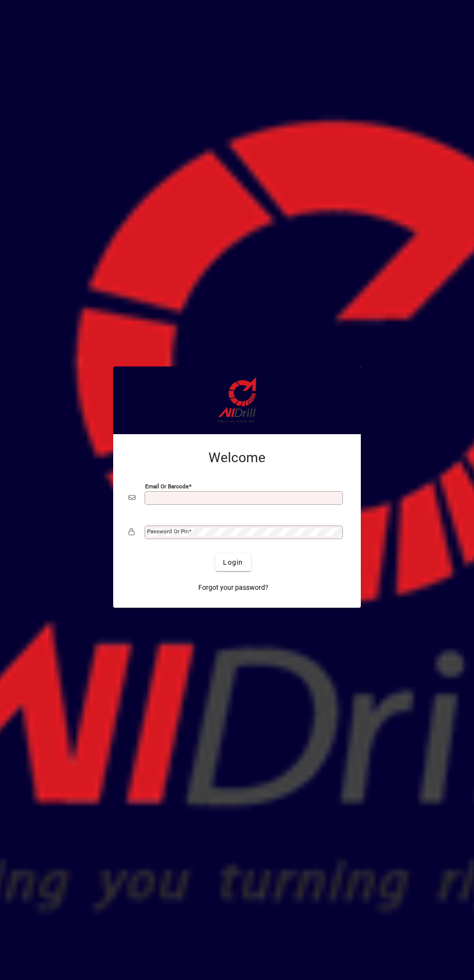 This screenshot has width=474, height=980. What do you see at coordinates (233, 587) in the screenshot?
I see `span: Forgot your password?` at bounding box center [233, 587].